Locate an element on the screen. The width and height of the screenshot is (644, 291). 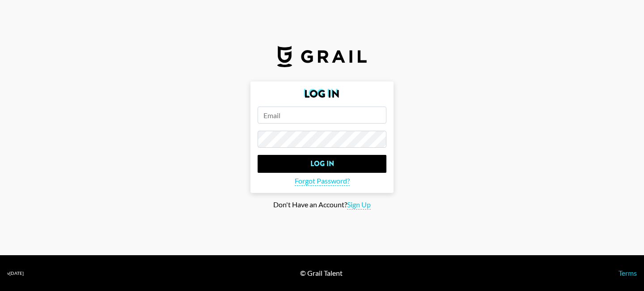
img: Grail Talent Logo is located at coordinates (322, 56).